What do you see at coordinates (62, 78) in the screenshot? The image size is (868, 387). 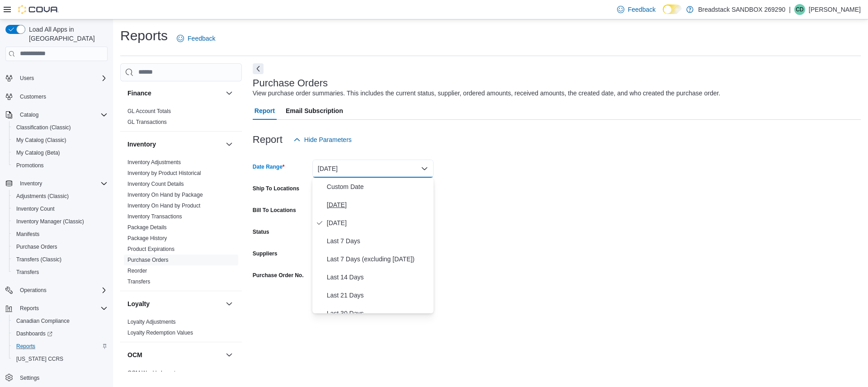 I see `span: Users` at bounding box center [62, 78].